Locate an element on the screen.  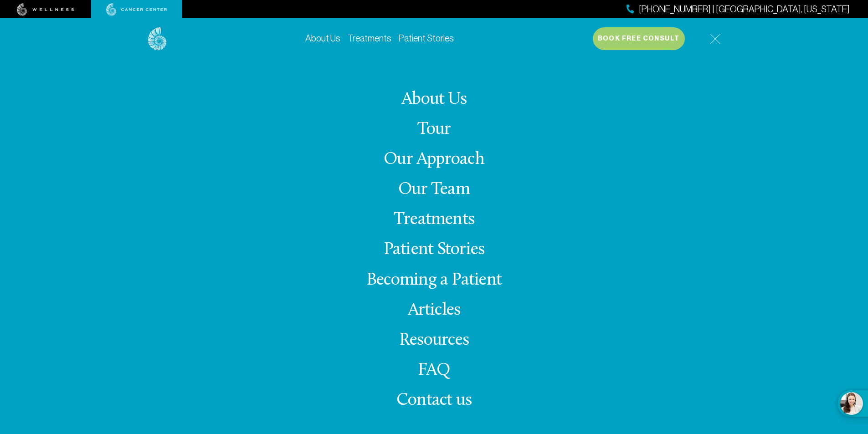
img: icon-hamburger is located at coordinates (714, 38).